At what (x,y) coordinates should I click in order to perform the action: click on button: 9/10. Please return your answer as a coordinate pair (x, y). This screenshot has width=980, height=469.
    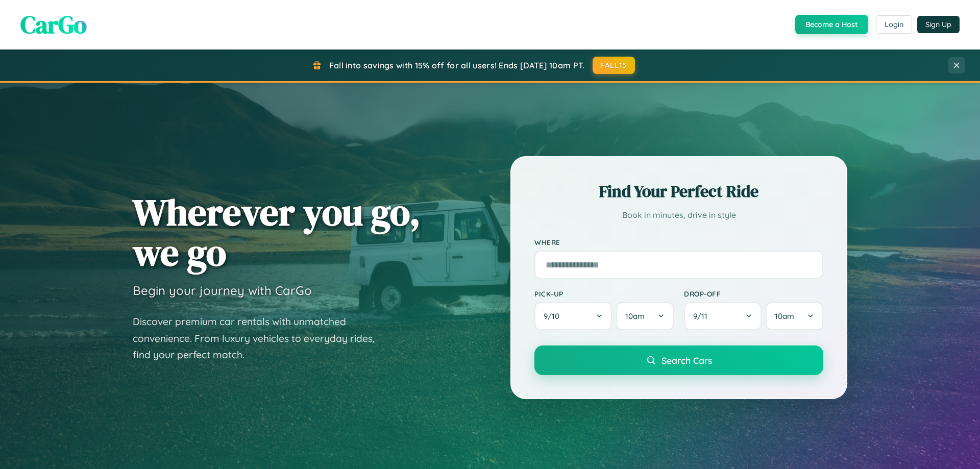
    Looking at the image, I should click on (573, 316).